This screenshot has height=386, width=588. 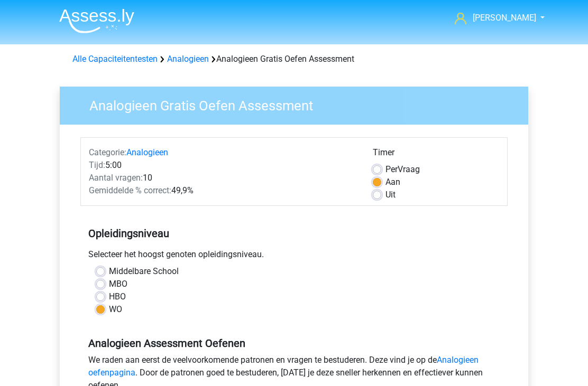 What do you see at coordinates (144, 272) in the screenshot?
I see `label: Middelbare School` at bounding box center [144, 272].